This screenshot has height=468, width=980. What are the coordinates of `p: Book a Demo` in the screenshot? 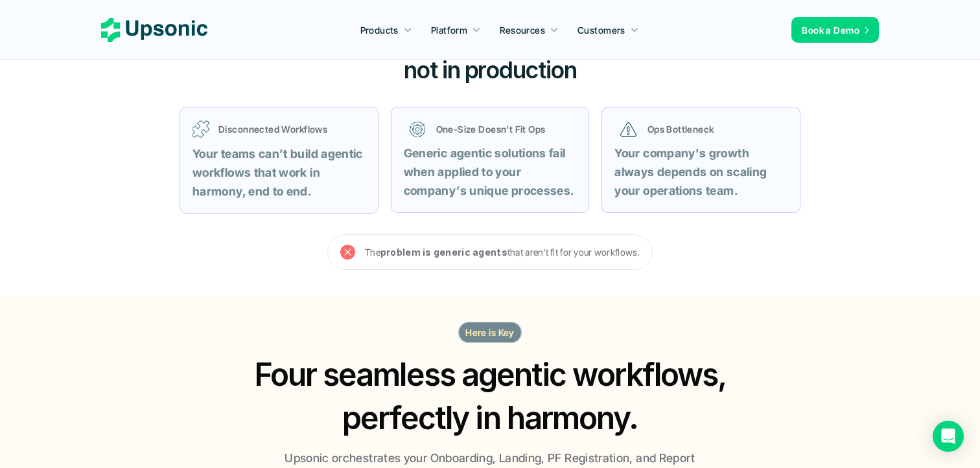 It's located at (831, 30).